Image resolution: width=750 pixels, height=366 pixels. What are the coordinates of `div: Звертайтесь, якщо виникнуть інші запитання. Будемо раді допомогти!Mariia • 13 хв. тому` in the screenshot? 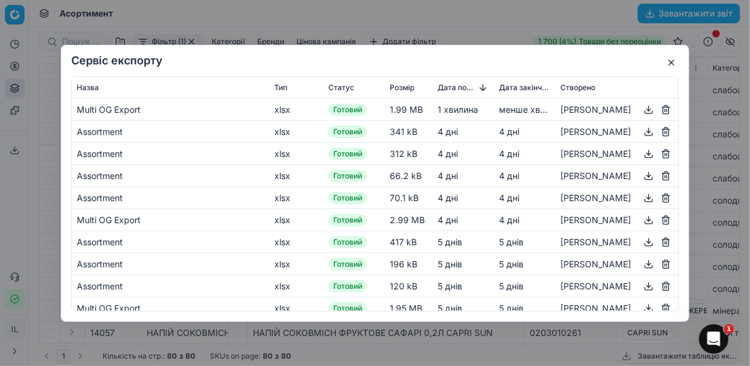 It's located at (106, 225).